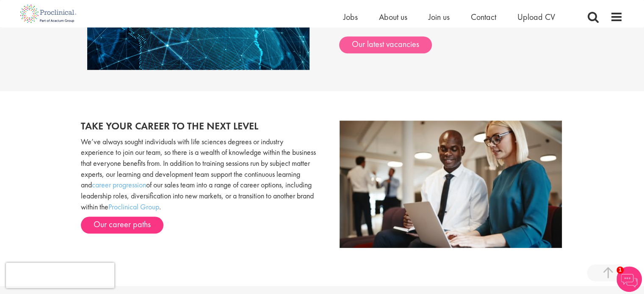 The height and width of the screenshot is (294, 644). I want to click on a: Upload CV, so click(536, 17).